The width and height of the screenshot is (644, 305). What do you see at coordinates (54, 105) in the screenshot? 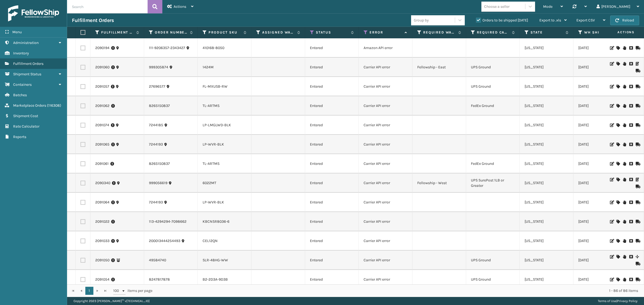
I see `span: ( 116308 )` at bounding box center [54, 105].